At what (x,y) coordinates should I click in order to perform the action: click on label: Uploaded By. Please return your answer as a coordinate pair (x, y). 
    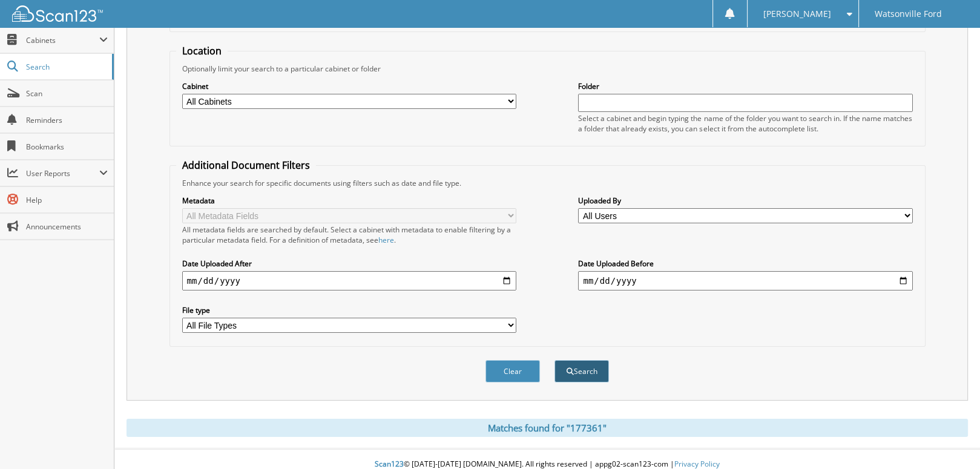
    Looking at the image, I should click on (746, 201).